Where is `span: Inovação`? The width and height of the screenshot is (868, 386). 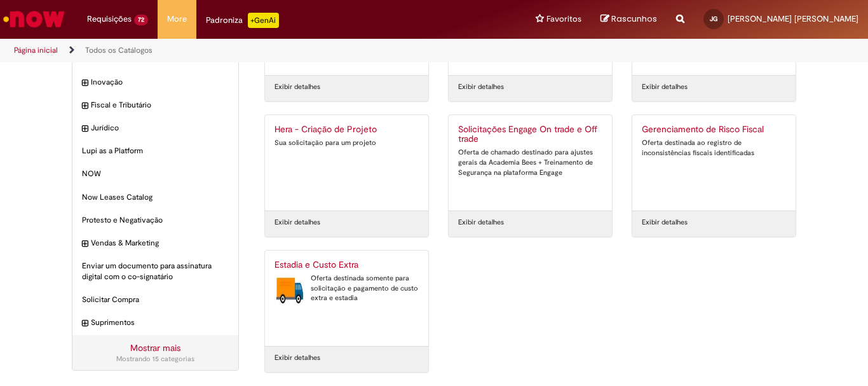 span: Inovação is located at coordinates (160, 82).